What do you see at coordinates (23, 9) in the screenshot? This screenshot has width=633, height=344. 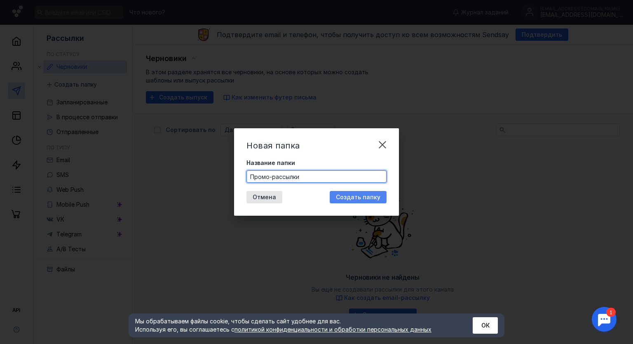 I see `div: 1` at bounding box center [23, 9].